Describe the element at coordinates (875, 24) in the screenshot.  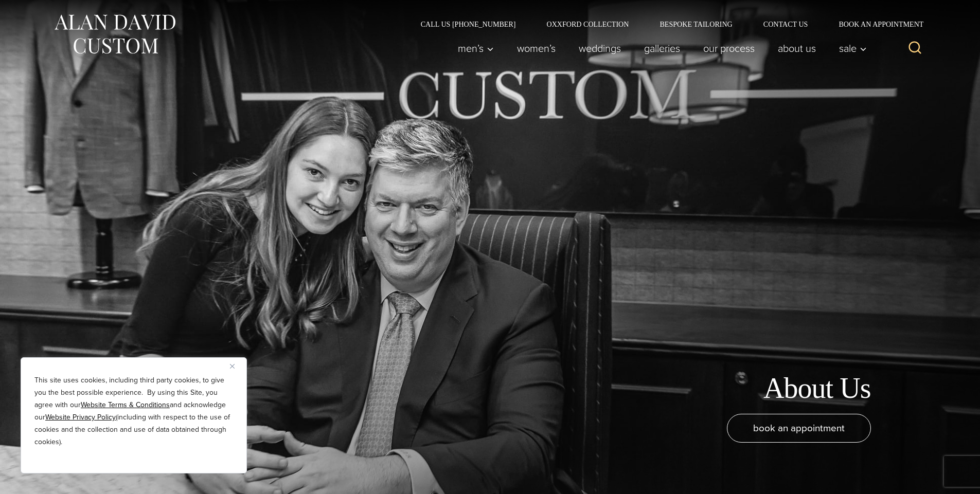
I see `a: Book an Appointment` at that location.